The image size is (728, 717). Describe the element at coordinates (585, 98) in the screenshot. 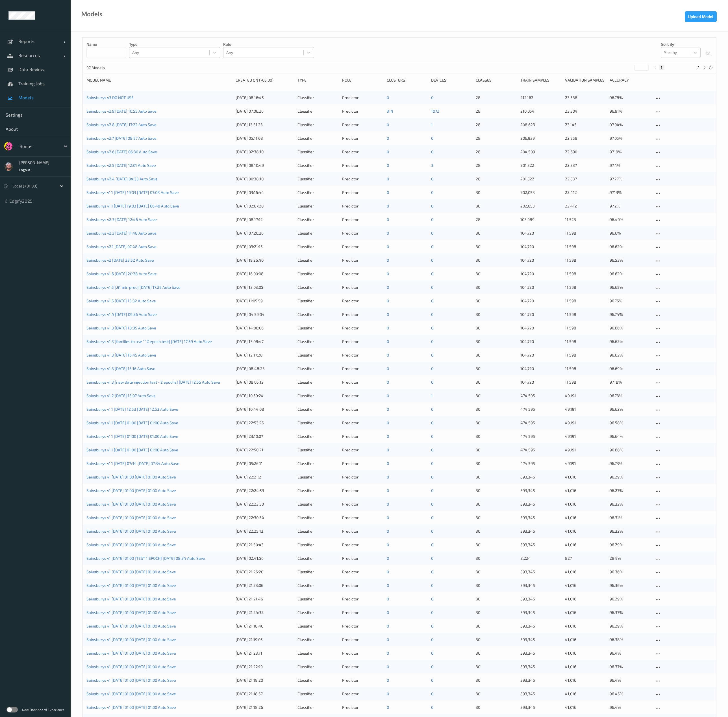

I see `p: 23,538` at that location.